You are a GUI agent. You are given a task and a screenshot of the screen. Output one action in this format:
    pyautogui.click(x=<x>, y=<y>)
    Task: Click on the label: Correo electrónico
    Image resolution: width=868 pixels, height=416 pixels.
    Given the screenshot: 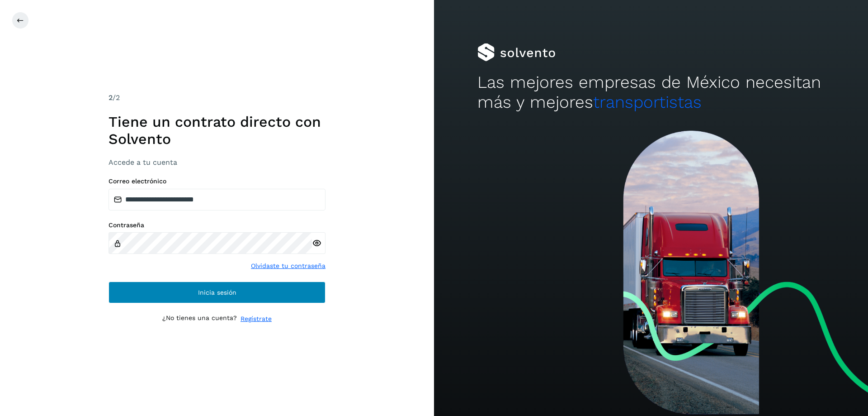 What is the action you would take?
    pyautogui.click(x=217, y=181)
    